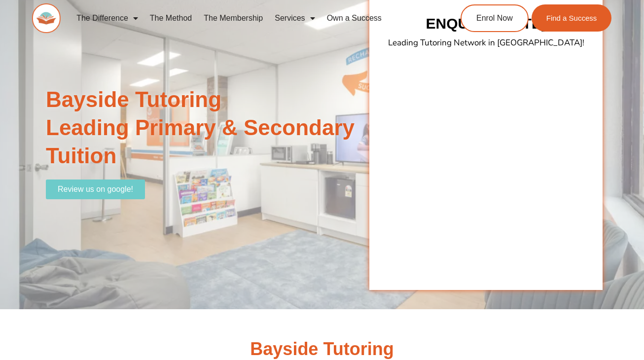  Describe the element at coordinates (494, 18) in the screenshot. I see `span: Enrol Now` at that location.